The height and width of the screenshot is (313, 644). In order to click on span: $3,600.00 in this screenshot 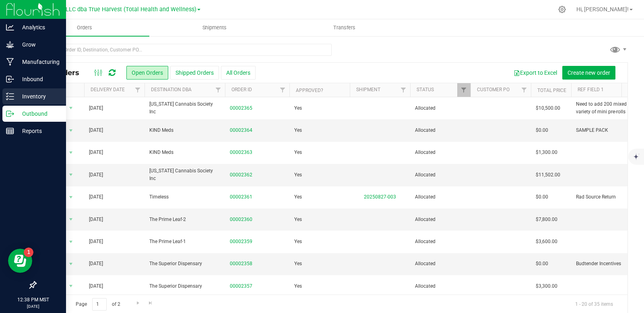, I will do `click(547, 241)`.